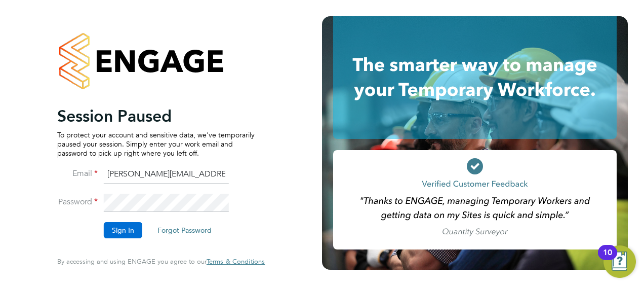  I want to click on p: To protect your account and sensitive data, we've temporarily paused your session. Simply enter y..., so click(156, 144).